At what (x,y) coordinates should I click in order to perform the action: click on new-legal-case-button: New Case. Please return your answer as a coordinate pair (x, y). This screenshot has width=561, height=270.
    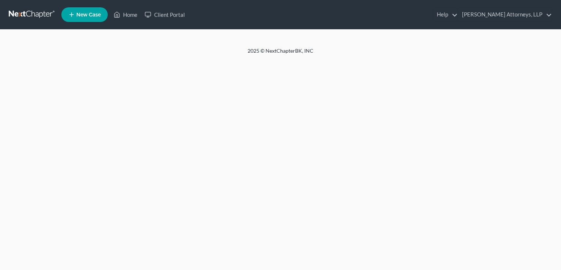
    Looking at the image, I should click on (84, 15).